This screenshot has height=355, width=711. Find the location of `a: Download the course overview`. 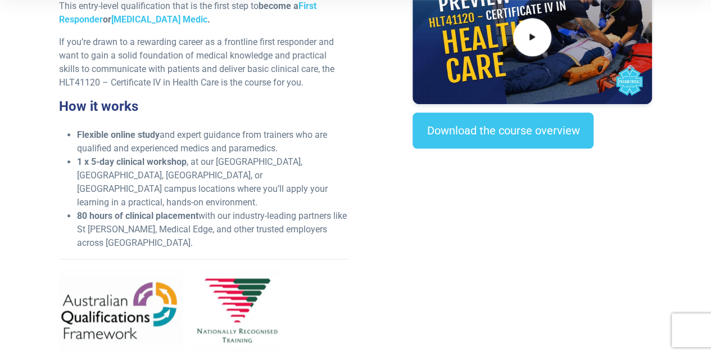

a: Download the course overview is located at coordinates (503, 130).